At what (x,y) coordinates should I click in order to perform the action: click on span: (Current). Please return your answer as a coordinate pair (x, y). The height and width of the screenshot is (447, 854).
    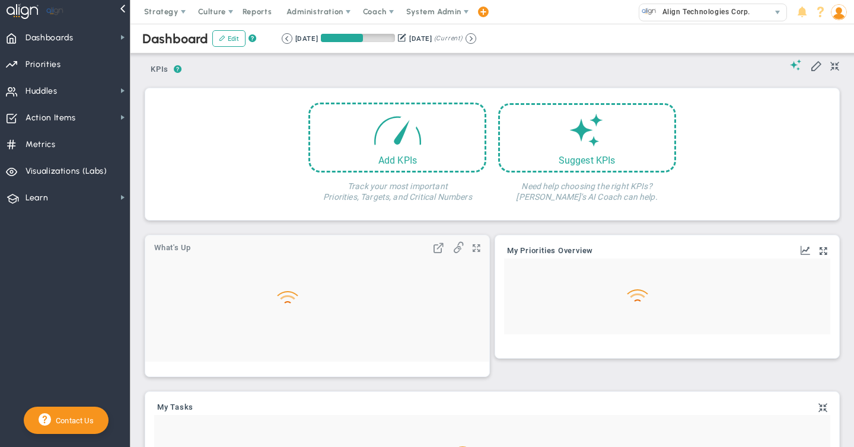
    Looking at the image, I should click on (449, 39).